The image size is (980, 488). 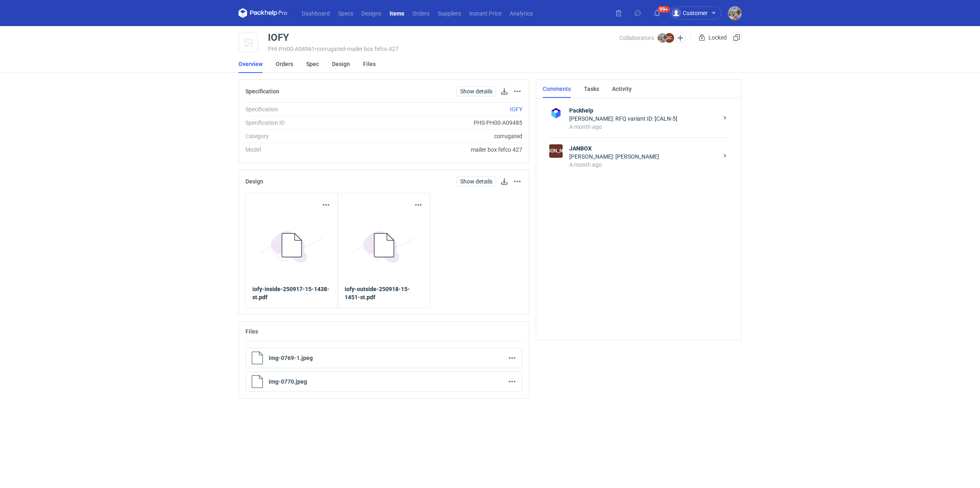 I want to click on a: Design, so click(x=341, y=64).